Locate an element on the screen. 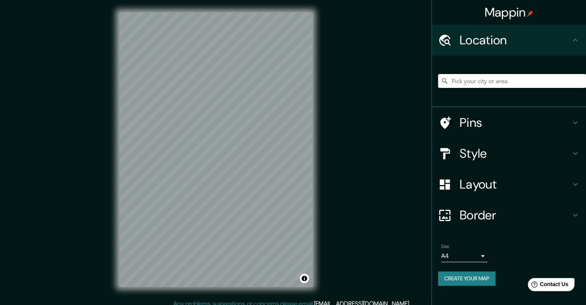 This screenshot has height=305, width=586. div: Pins is located at coordinates (509, 123).